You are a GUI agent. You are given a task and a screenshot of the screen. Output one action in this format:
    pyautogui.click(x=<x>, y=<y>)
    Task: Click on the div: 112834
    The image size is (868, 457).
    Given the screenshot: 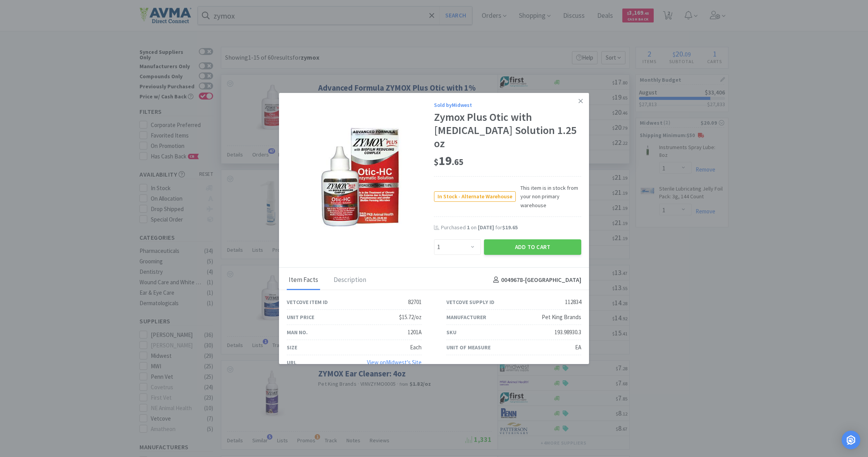 What is the action you would take?
    pyautogui.click(x=573, y=302)
    